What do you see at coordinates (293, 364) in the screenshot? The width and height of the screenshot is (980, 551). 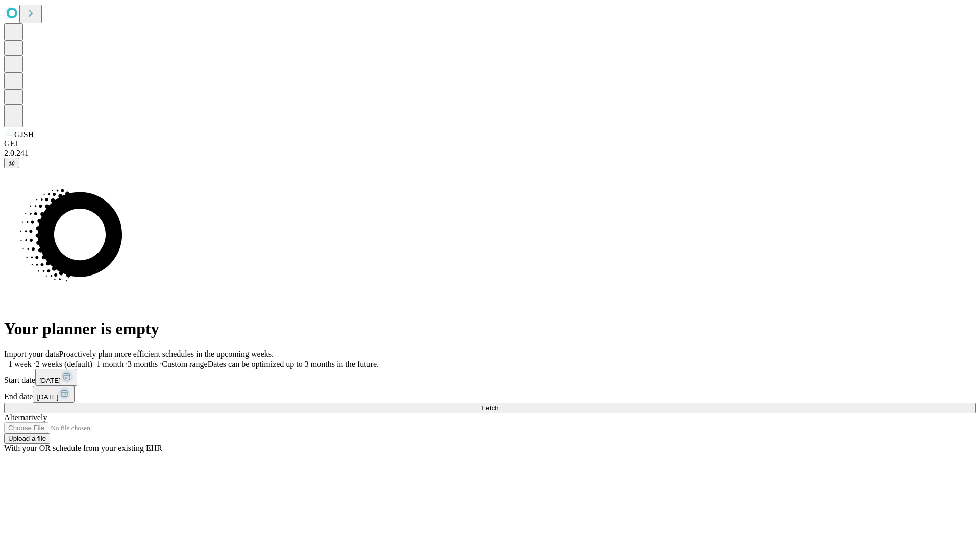 I see `span: Dates can be optimized up to 3 months in the future.` at bounding box center [293, 364].